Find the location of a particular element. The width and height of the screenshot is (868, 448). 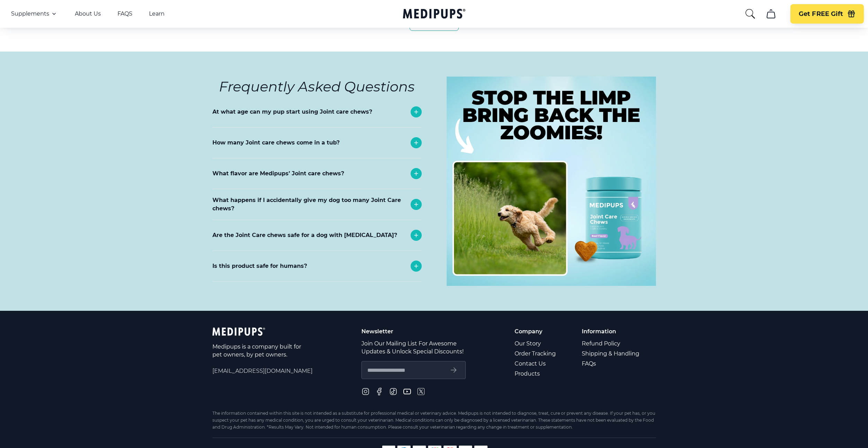

a: About Us is located at coordinates (88, 14).